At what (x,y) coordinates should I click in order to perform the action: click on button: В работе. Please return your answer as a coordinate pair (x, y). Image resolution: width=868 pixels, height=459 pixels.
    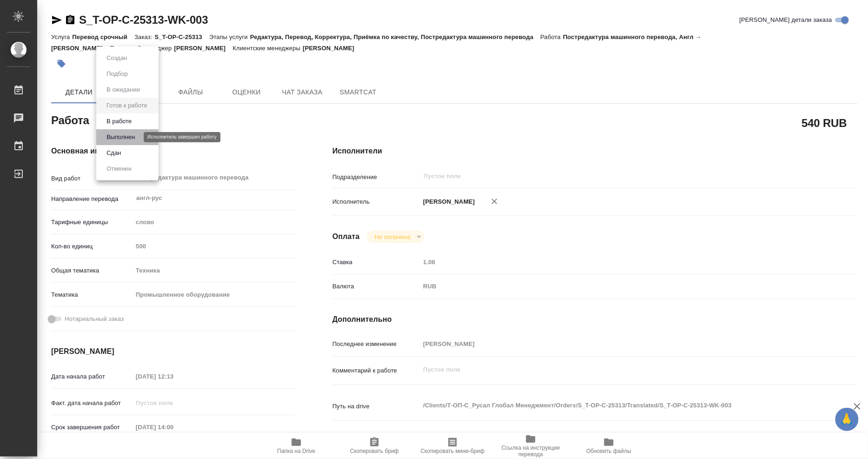
    Looking at the image, I should click on (119, 122).